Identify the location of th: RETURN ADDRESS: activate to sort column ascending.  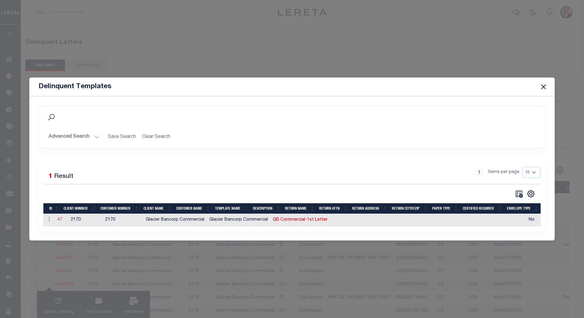
(369, 209).